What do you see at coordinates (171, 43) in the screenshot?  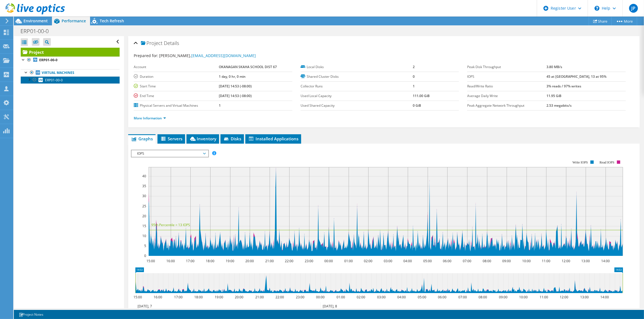 I see `span: Details` at bounding box center [171, 43].